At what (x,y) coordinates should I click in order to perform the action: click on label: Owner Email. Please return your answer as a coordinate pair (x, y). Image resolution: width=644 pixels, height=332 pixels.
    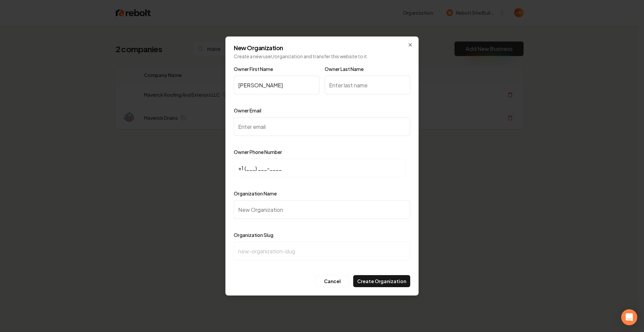
    Looking at the image, I should click on (248, 111).